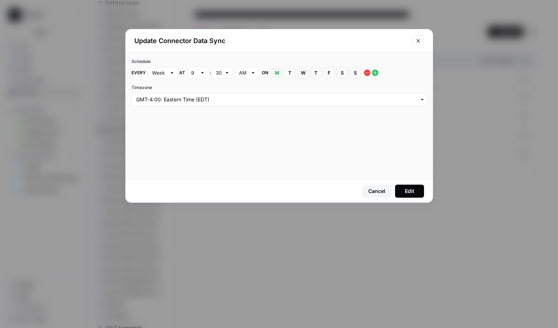 The image size is (558, 328). I want to click on input: AM, so click(243, 73).